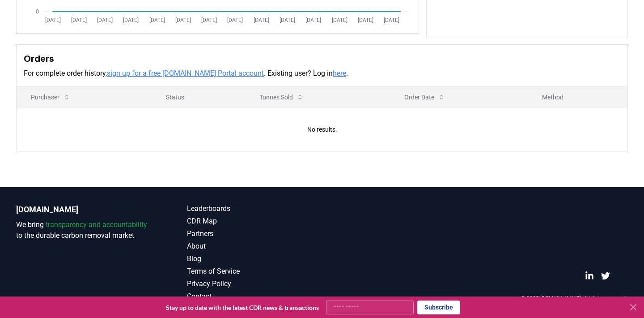 The height and width of the screenshot is (318, 644). Describe the element at coordinates (255, 259) in the screenshot. I see `a: Blog` at that location.